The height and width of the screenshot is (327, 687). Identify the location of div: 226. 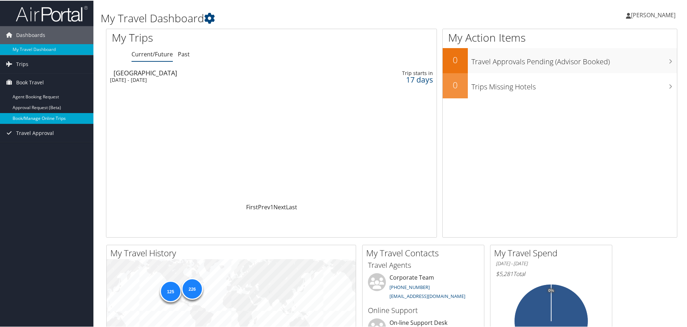
(192, 288).